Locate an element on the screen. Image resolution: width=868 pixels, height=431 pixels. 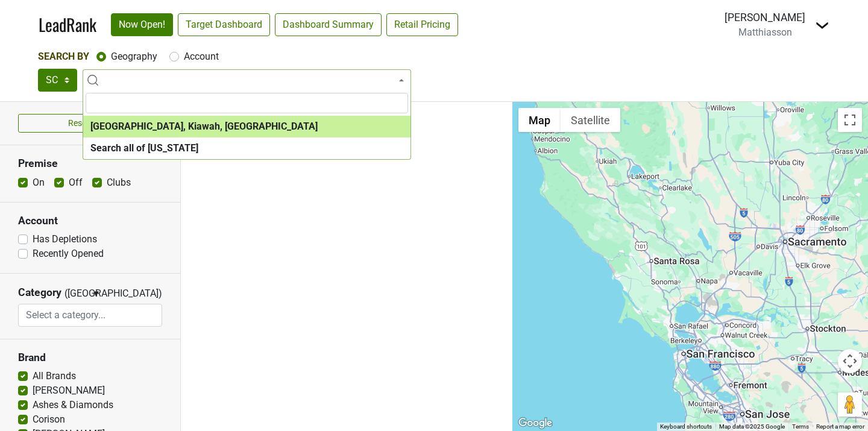
a: Dashboard Summary is located at coordinates (328, 25).